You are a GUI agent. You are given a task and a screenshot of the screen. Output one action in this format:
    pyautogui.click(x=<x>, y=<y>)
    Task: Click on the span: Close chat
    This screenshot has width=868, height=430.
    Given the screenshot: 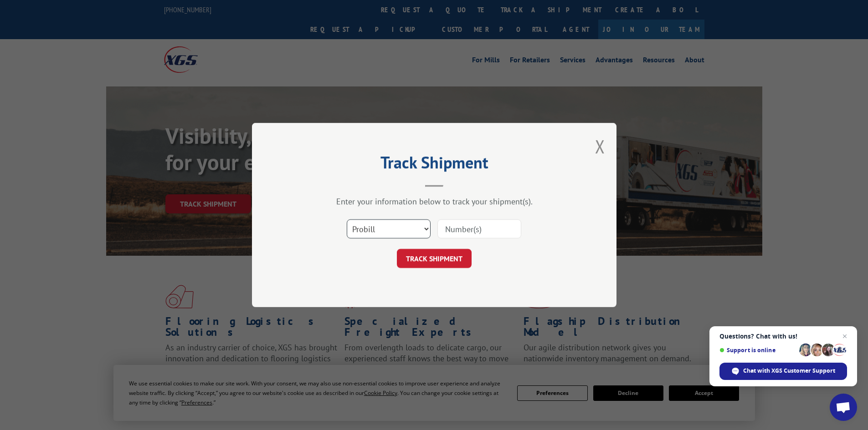 What is the action you would take?
    pyautogui.click(x=845, y=337)
    